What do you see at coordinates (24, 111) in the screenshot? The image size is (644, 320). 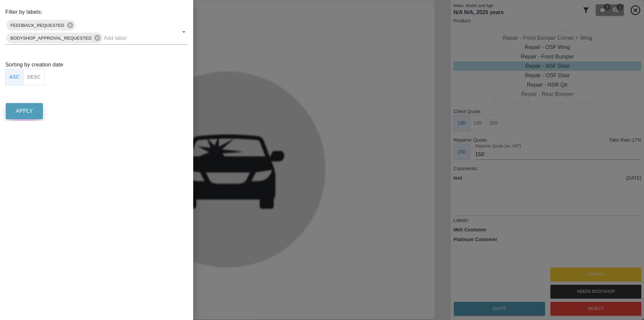 I see `button: Apply` at bounding box center [24, 111].